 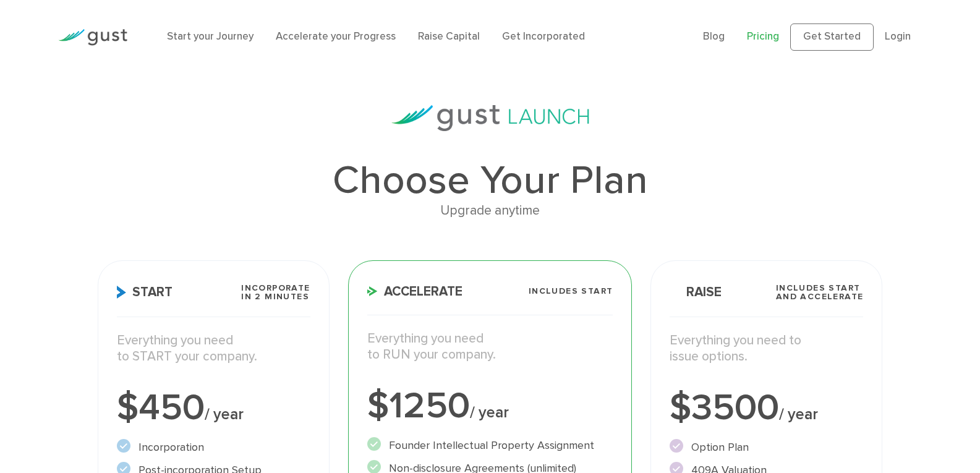 I want to click on img: gust-launch-logos.svg, so click(x=491, y=118).